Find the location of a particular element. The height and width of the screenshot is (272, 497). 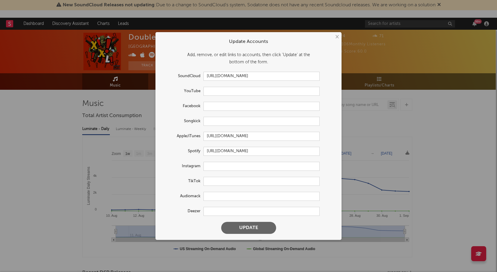

div: Add, remove, or edit links to accounts, then click 'Update' at the bottom of the form. is located at coordinates (249, 59).